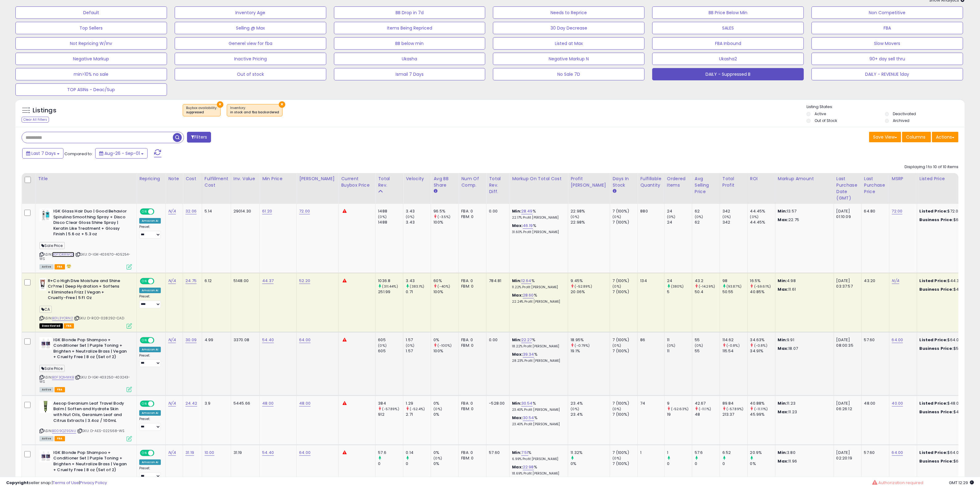 Image resolution: width=980 pixels, height=489 pixels. What do you see at coordinates (650, 211) in the screenshot?
I see `div: 880` at bounding box center [650, 211].